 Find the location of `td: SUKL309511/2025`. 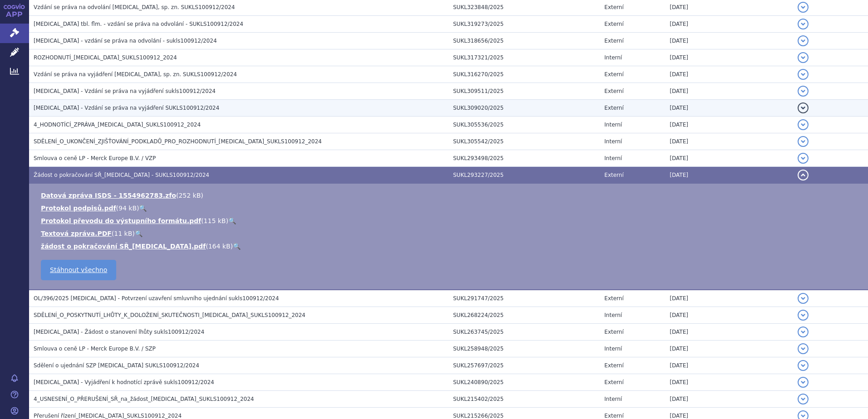

td: SUKL309511/2025 is located at coordinates (524, 91).